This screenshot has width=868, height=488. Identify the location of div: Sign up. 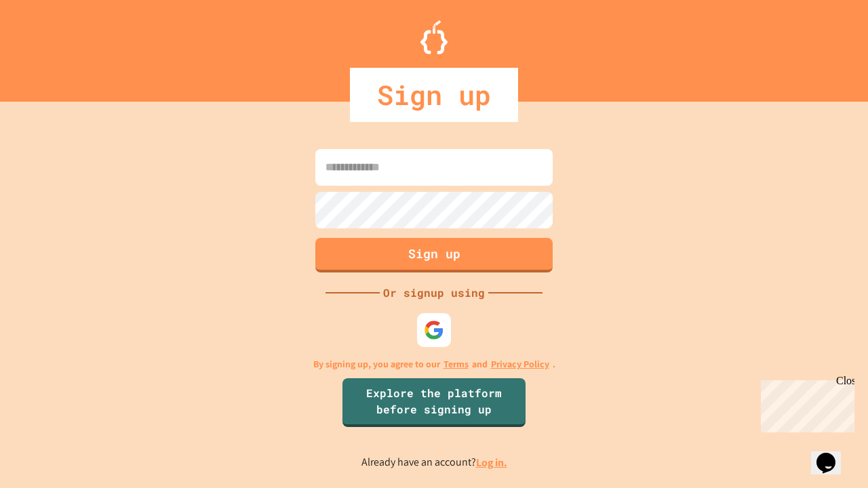
(434, 94).